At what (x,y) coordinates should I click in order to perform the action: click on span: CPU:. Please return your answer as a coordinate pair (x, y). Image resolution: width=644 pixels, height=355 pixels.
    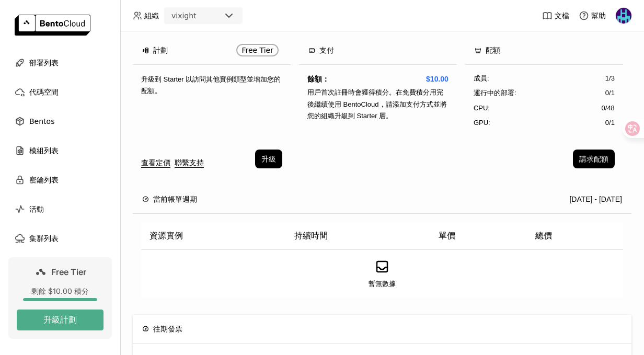
    Looking at the image, I should click on (481, 108).